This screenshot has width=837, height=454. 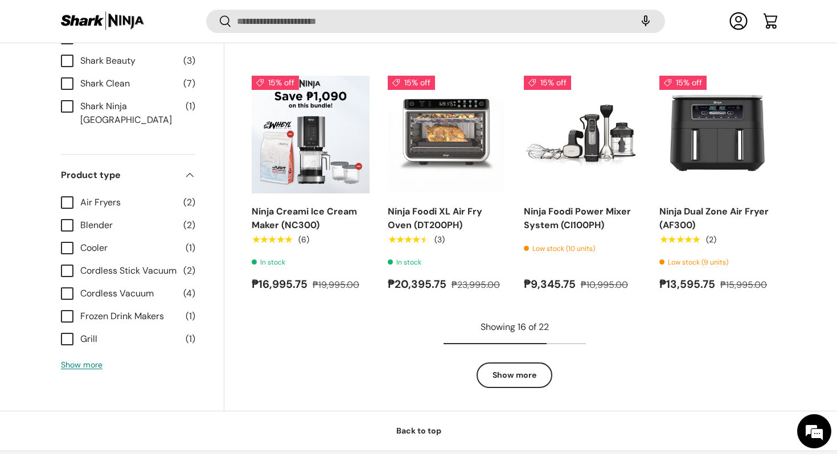 I want to click on span: Cooler, so click(x=129, y=248).